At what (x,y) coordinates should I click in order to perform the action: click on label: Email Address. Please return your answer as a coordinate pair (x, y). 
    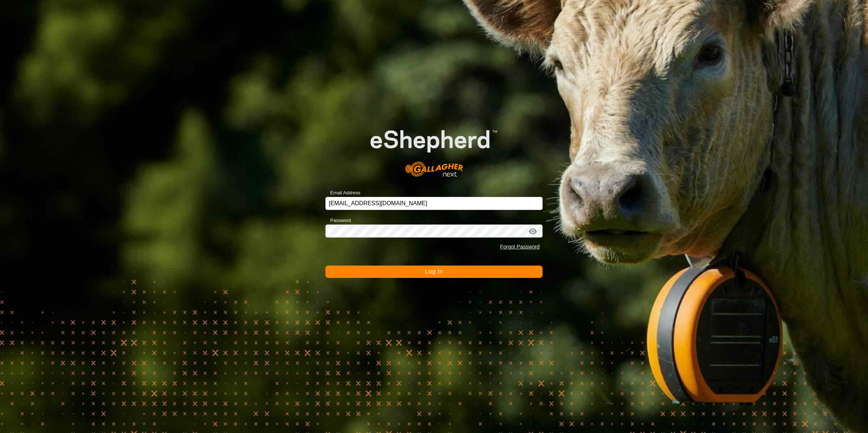
    Looking at the image, I should click on (343, 193).